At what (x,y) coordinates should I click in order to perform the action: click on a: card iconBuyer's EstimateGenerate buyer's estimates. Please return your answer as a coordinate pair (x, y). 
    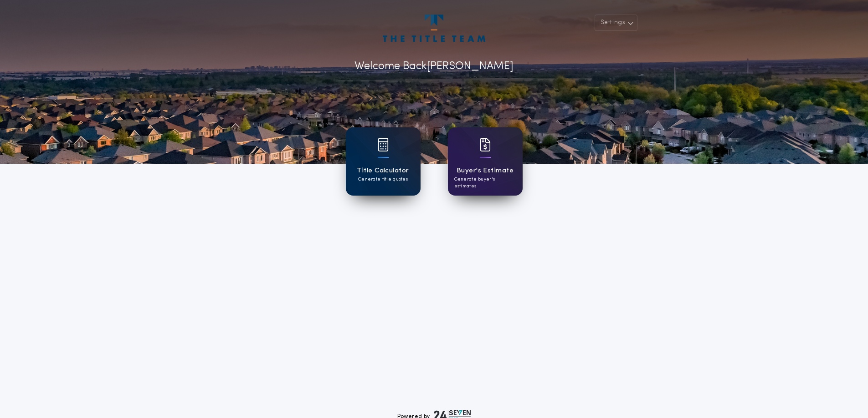
    Looking at the image, I should click on (485, 161).